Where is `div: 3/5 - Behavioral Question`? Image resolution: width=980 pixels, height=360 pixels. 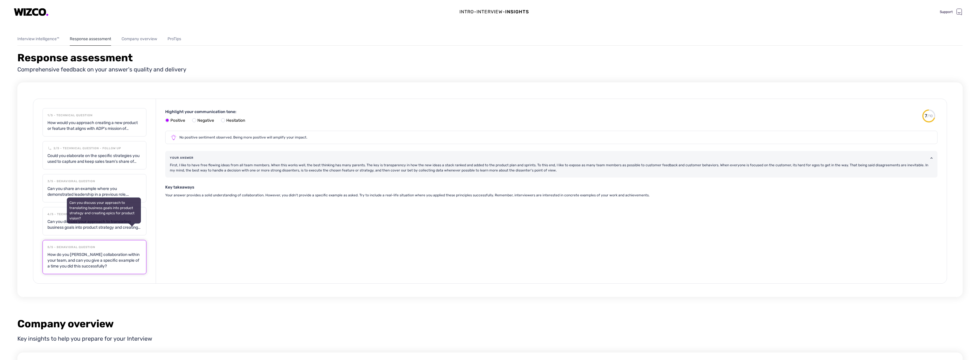
div: 3/5 - Behavioral Question is located at coordinates (94, 181).